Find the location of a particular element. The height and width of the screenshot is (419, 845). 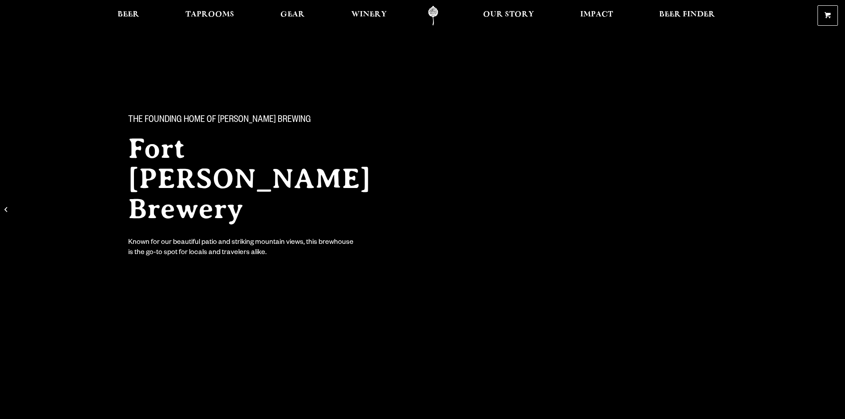

span: Impact is located at coordinates (597, 15).